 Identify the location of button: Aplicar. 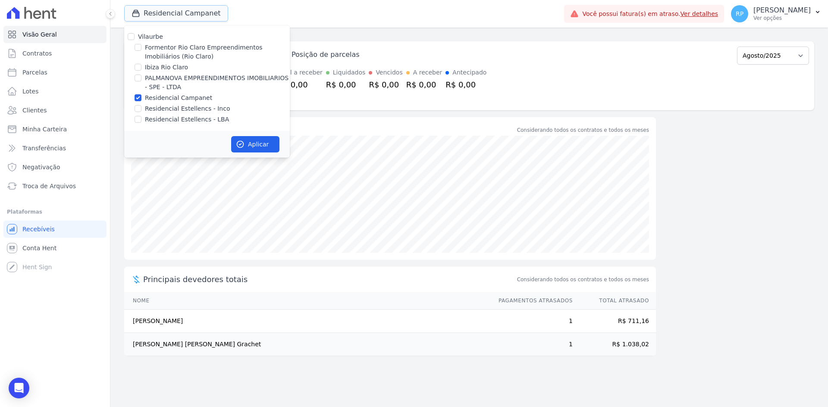
(255, 144).